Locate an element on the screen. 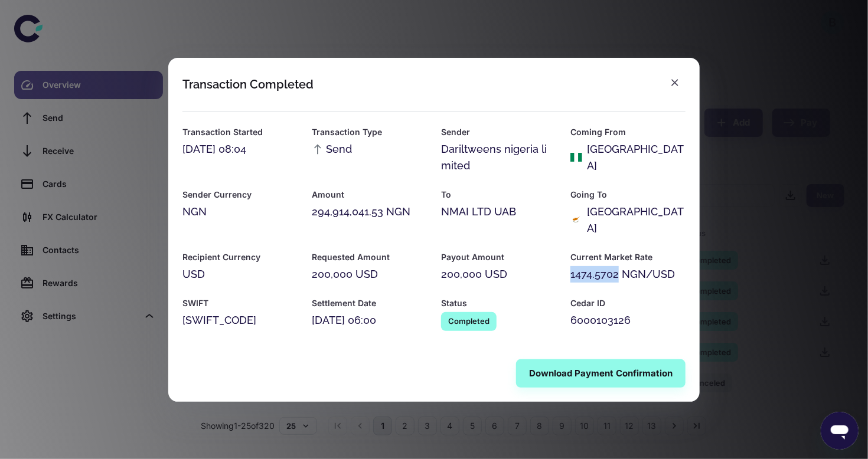 This screenshot has width=868, height=459. h6: Going To is located at coordinates (628, 195).